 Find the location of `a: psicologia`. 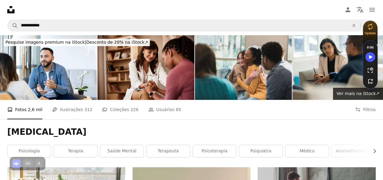

a: psicologia is located at coordinates (29, 151).